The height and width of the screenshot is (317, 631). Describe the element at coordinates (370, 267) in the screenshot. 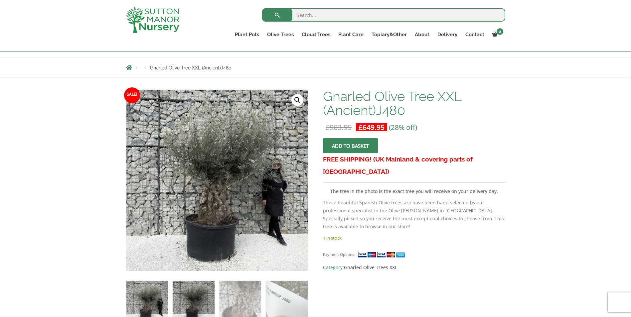

I see `a: Gnarled Olive Trees XXL` at that location.